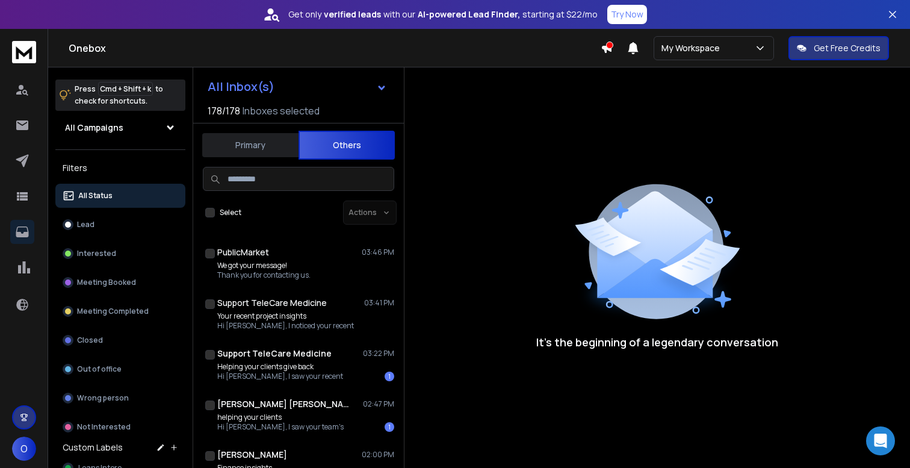 The height and width of the screenshot is (468, 910). I want to click on p: Try Now, so click(627, 14).